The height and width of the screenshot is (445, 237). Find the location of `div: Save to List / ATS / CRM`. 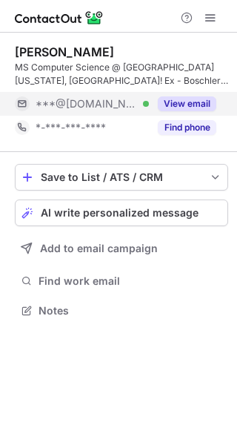

div: Save to List / ATS / CRM is located at coordinates (122, 177).